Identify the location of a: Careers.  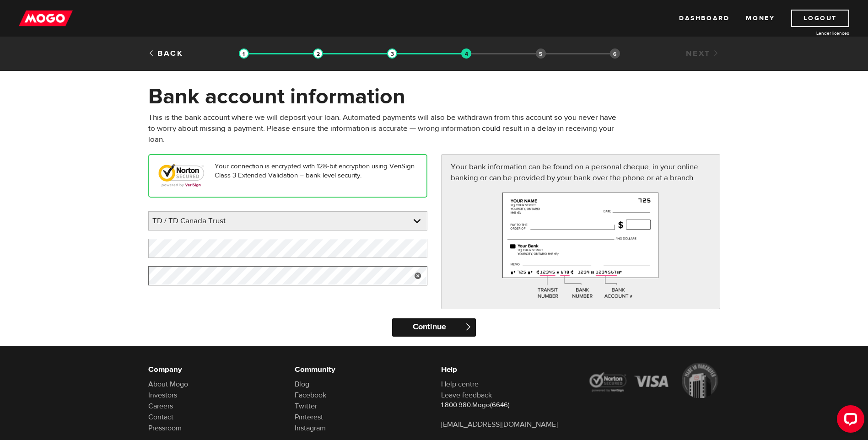
(161, 407).